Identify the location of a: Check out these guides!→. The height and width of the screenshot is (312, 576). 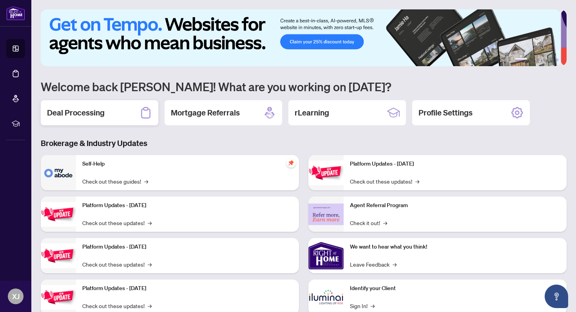
(115, 181).